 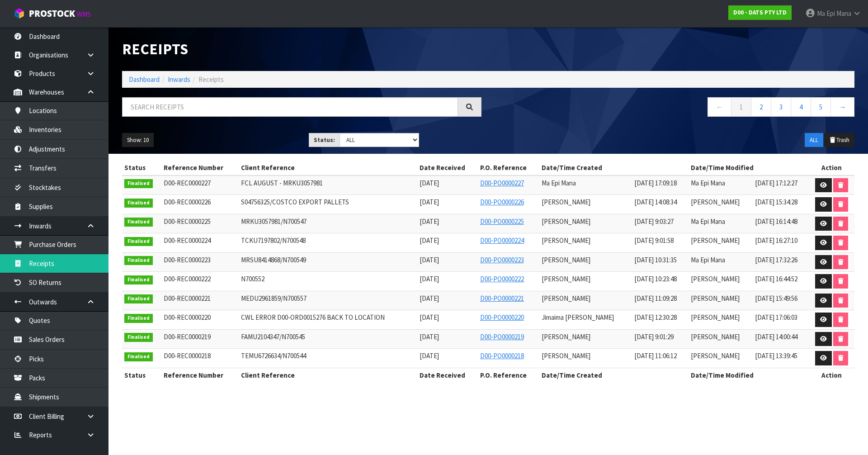 What do you see at coordinates (282, 183) in the screenshot?
I see `span: FCL AUGUST - MRKU3057981` at bounding box center [282, 183].